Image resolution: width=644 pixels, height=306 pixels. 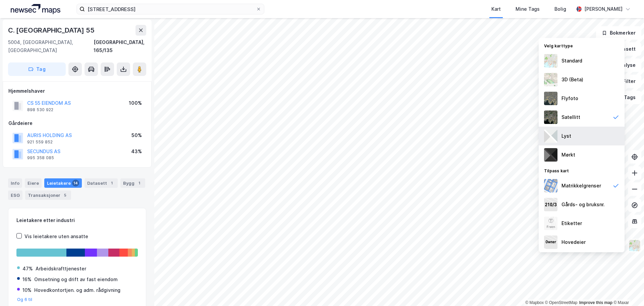 What do you see at coordinates (77, 290) in the screenshot?
I see `div: Hovedkontortjen. og adm. rådgivning` at bounding box center [77, 290].